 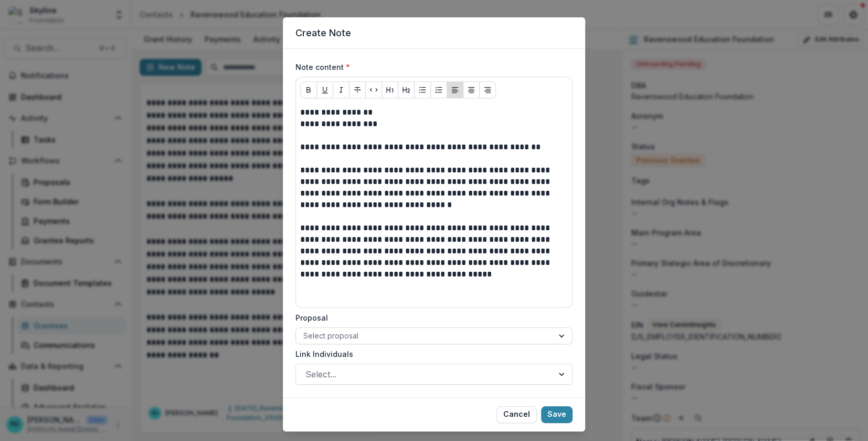 I want to click on button: Strike, so click(x=358, y=90).